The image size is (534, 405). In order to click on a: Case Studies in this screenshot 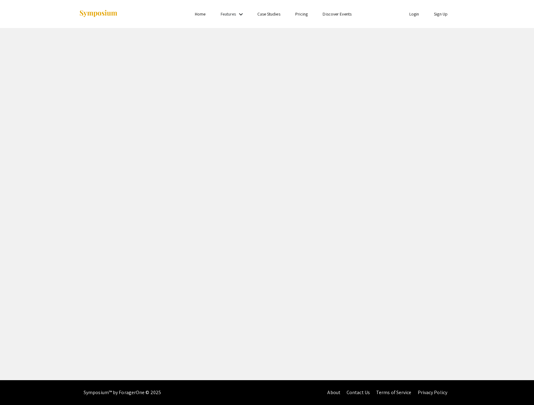, I will do `click(269, 14)`.